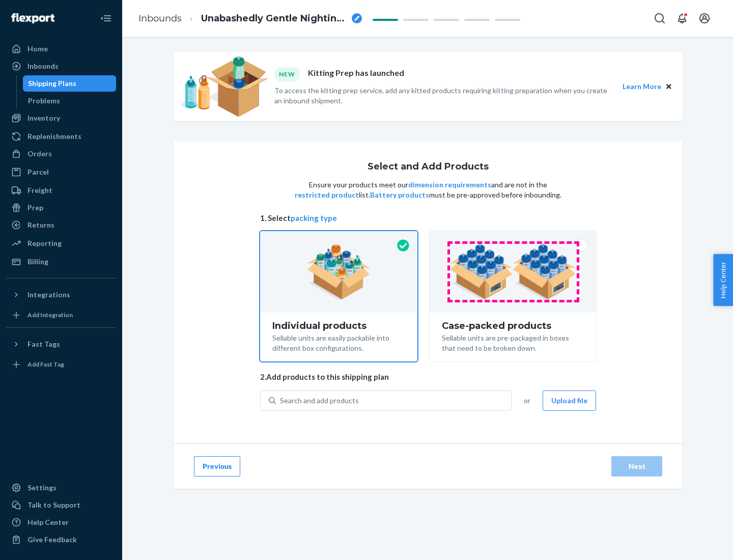  Describe the element at coordinates (44, 101) in the screenshot. I see `div: Problems` at that location.